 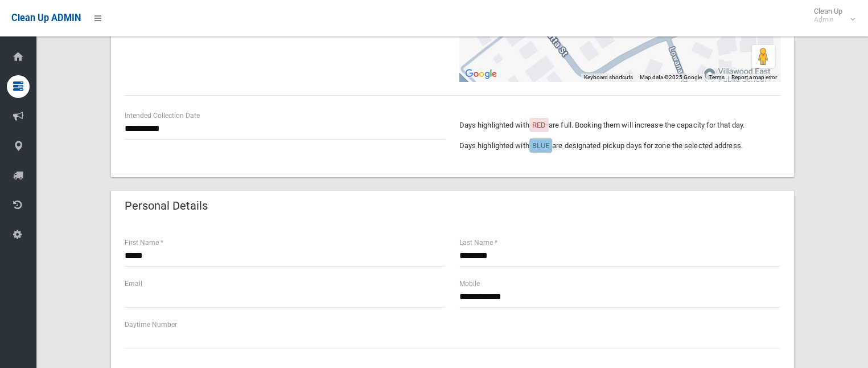 I want to click on button: Keyboard shortcuts, so click(x=609, y=78).